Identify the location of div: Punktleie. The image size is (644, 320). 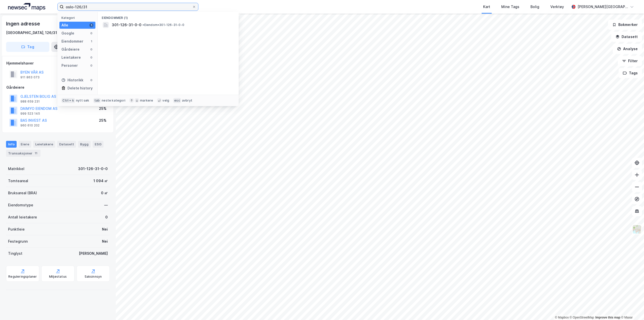
(16, 229).